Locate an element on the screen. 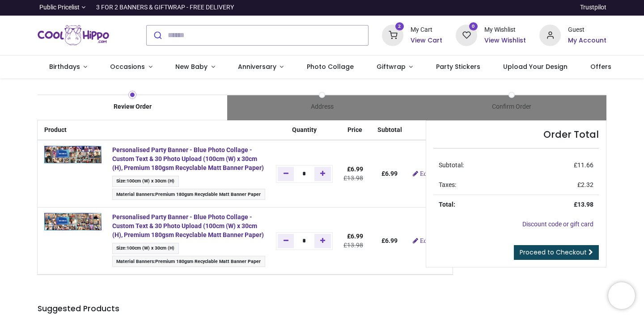  button: Submit is located at coordinates (157, 35).